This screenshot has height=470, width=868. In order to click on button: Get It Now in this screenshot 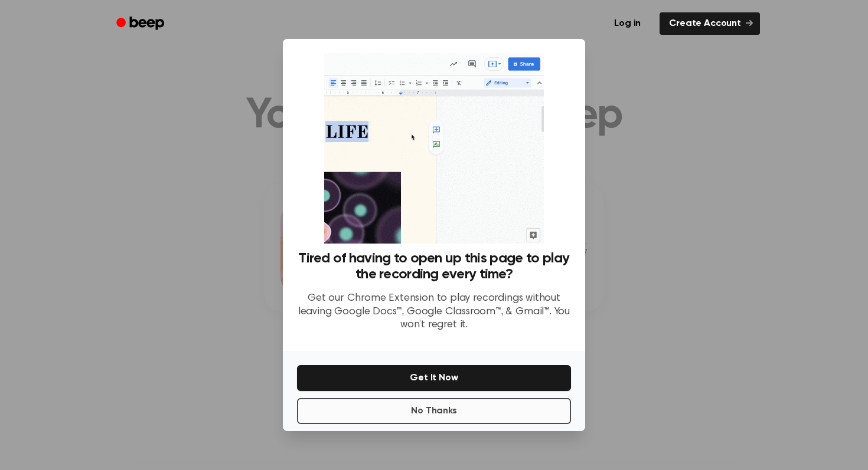, I will do `click(434, 379)`.